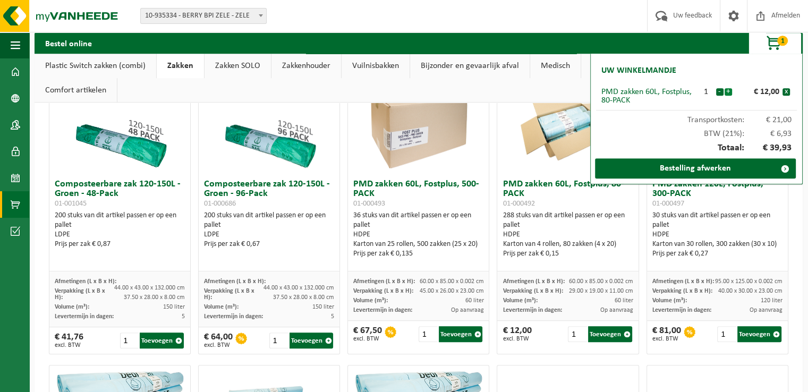  Describe the element at coordinates (568, 121) in the screenshot. I see `img: 01-000492` at that location.